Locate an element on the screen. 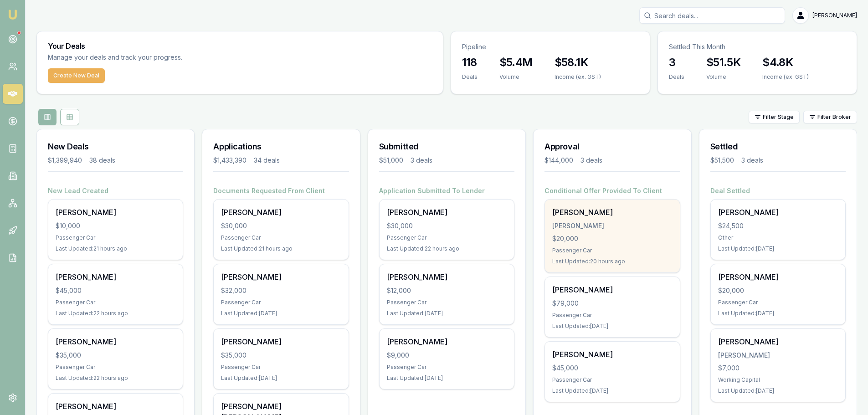 This screenshot has width=868, height=415. h3: $4.8K is located at coordinates (785, 62).